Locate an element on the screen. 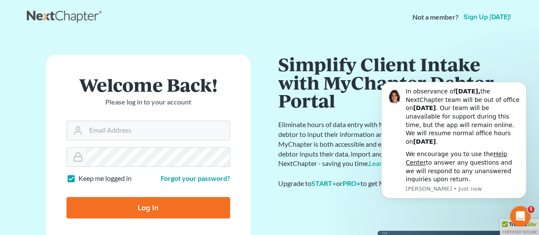 The width and height of the screenshot is (539, 235). p: Message from Emma, sent Just now is located at coordinates (94, 114).